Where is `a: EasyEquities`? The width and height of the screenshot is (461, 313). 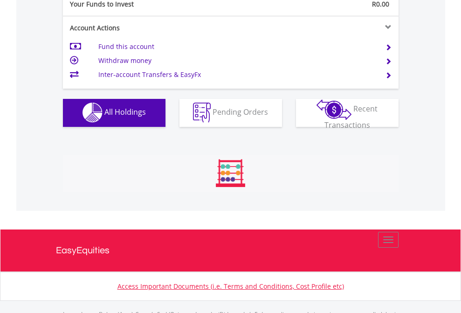 a: EasyEquities is located at coordinates (231, 250).